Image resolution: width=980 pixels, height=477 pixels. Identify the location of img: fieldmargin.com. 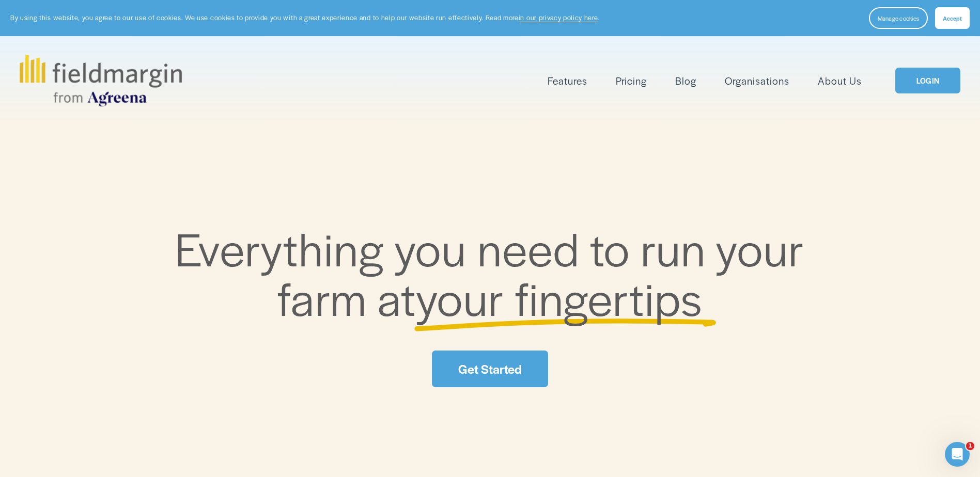
(101, 81).